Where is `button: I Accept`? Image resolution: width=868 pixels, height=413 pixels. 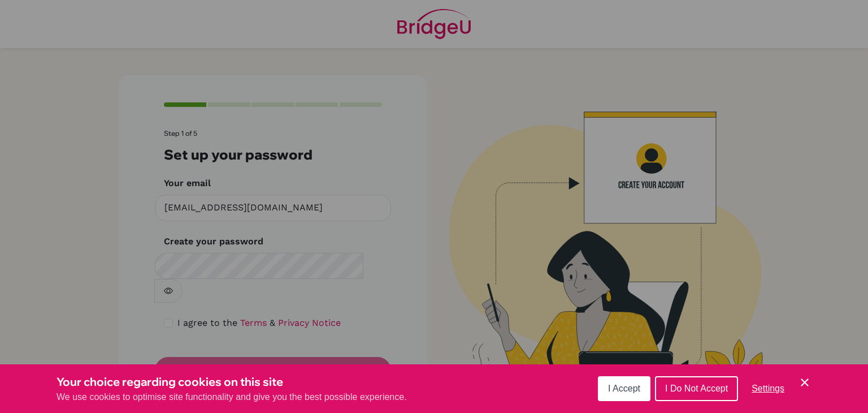
button: I Accept is located at coordinates (623, 389).